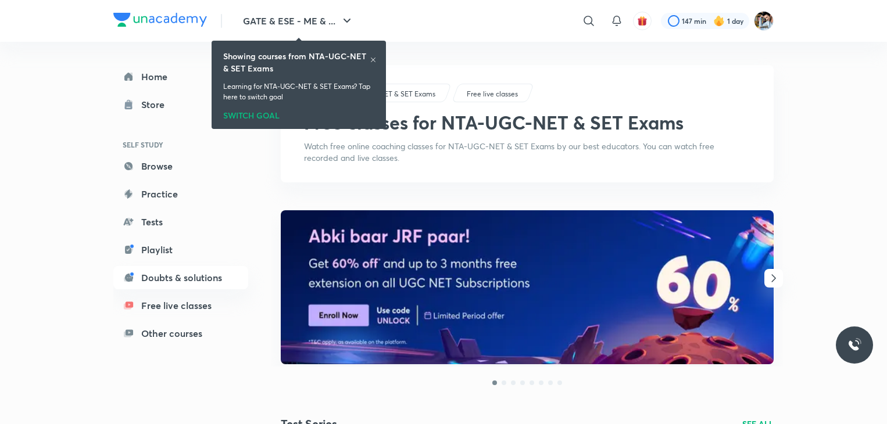 Image resolution: width=887 pixels, height=424 pixels. Describe the element at coordinates (181, 105) in the screenshot. I see `a: Store` at that location.